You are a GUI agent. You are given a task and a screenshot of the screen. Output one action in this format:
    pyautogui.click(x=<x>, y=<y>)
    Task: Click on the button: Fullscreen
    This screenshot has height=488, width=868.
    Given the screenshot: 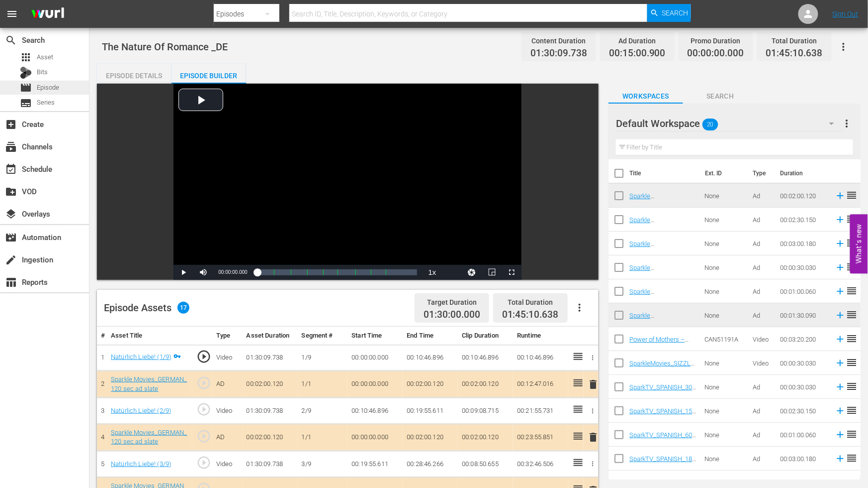 What is the action you would take?
    pyautogui.click(x=512, y=273)
    